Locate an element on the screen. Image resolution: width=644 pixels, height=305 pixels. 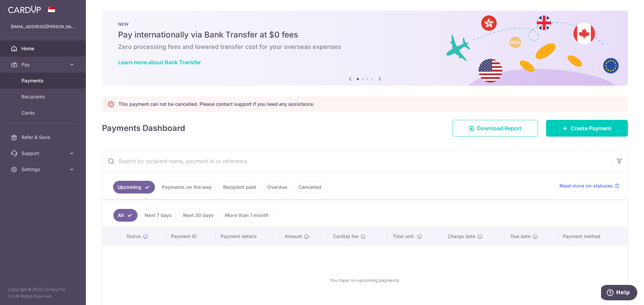
span: Read more on statuses is located at coordinates (586, 186).